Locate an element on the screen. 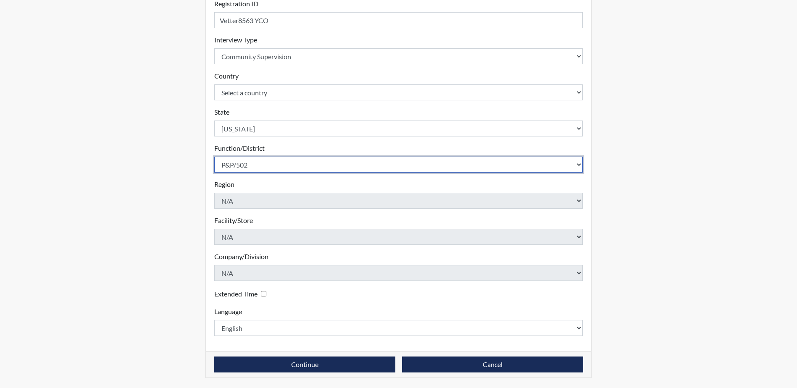  label: Language is located at coordinates (228, 312).